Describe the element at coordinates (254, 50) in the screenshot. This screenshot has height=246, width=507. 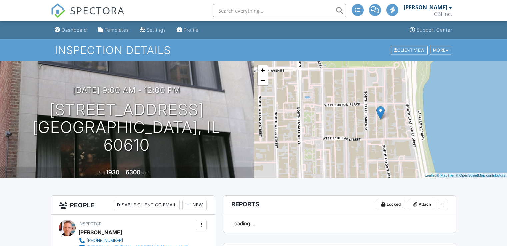
I see `h1: Inspection Details` at that location.